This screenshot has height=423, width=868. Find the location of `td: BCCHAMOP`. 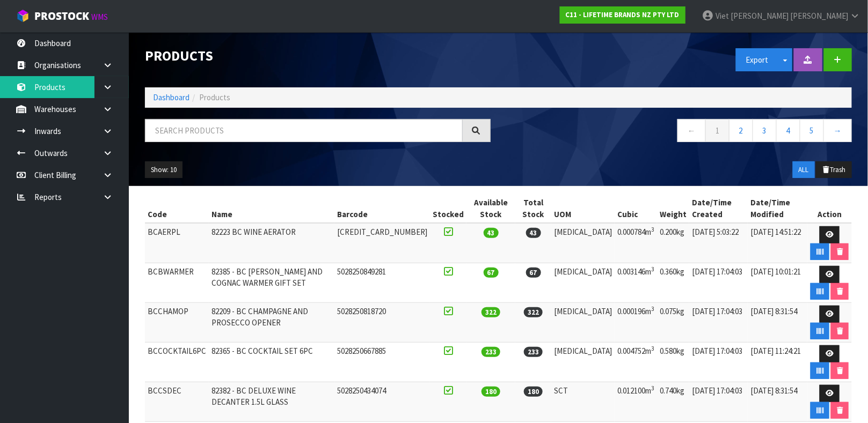

td: BCCHAMOP is located at coordinates (177, 323).